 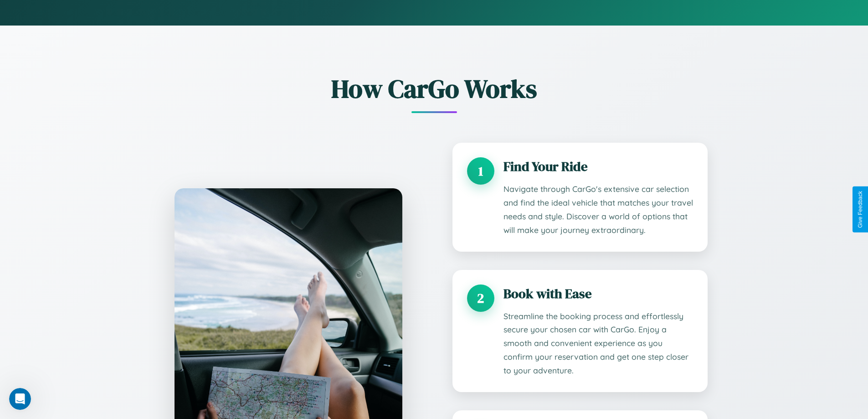 I want to click on div: Give Feedback, so click(x=860, y=209).